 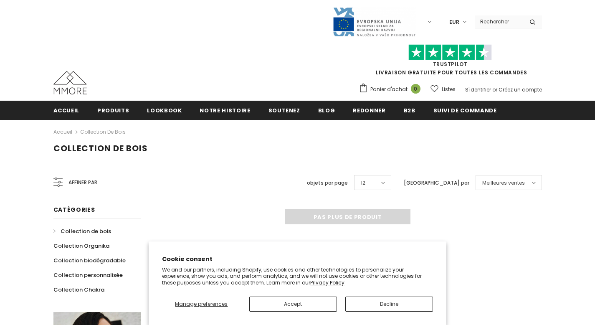 I want to click on a: Suivi de commande, so click(x=465, y=110).